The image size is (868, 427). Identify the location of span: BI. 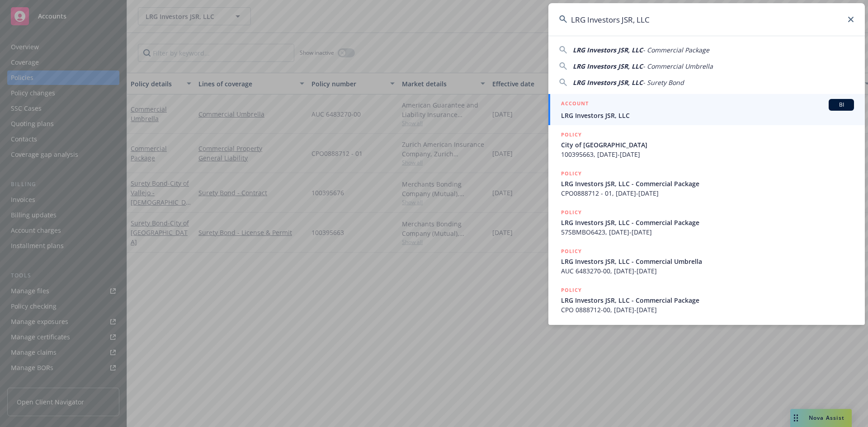
(841, 105).